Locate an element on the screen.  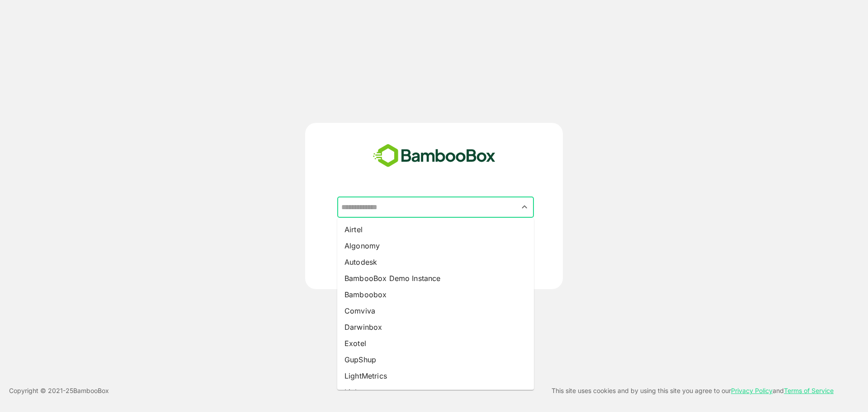
li: BambooBox Demo Instance is located at coordinates (436, 278).